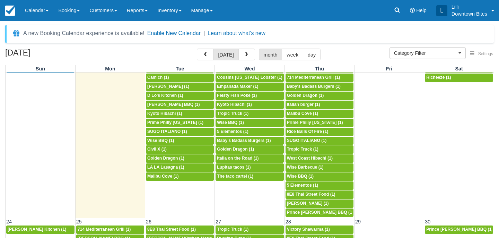 The width and height of the screenshot is (499, 238). Describe the element at coordinates (218, 221) in the screenshot. I see `span: 27` at that location.